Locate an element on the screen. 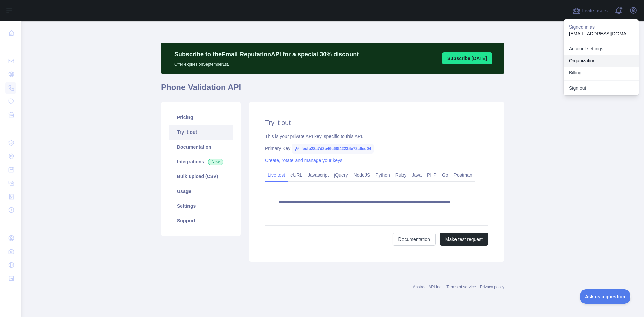 The image size is (644, 317). span: fecfb28a7d2b46c68f42234e72c6ed04 is located at coordinates (333, 148).